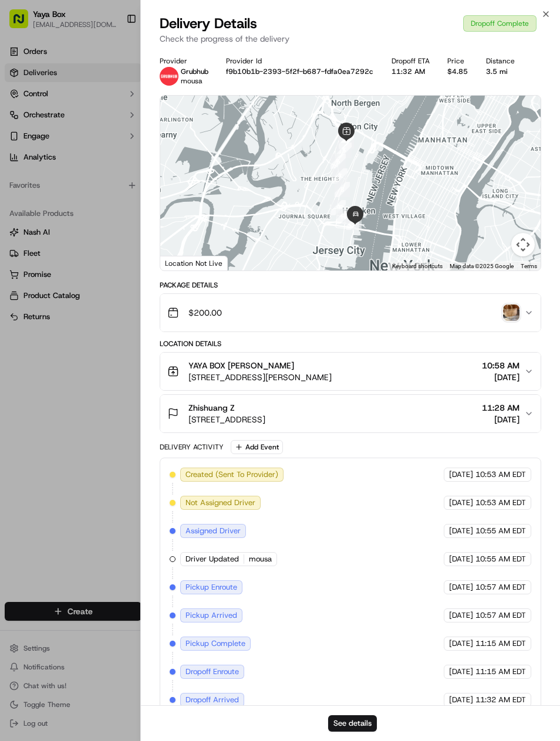 This screenshot has height=741, width=560. I want to click on div: Location Details, so click(350, 344).